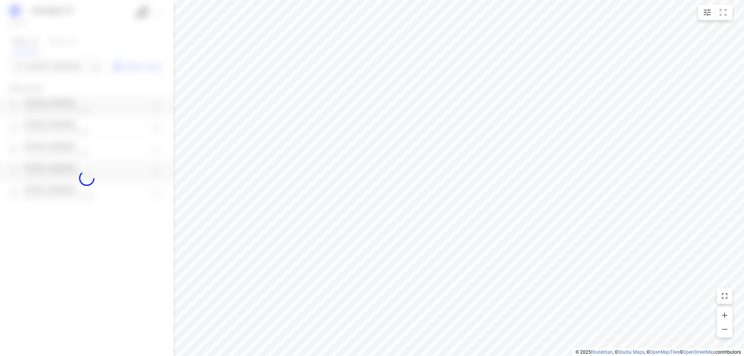  Describe the element at coordinates (602, 352) in the screenshot. I see `a: Routetitan` at that location.